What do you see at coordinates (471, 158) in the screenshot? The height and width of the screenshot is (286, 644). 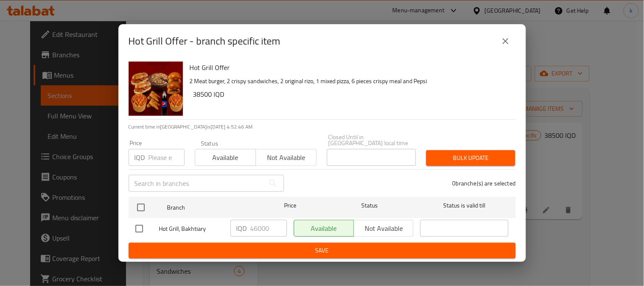 I see `span: Bulk update` at bounding box center [471, 158].